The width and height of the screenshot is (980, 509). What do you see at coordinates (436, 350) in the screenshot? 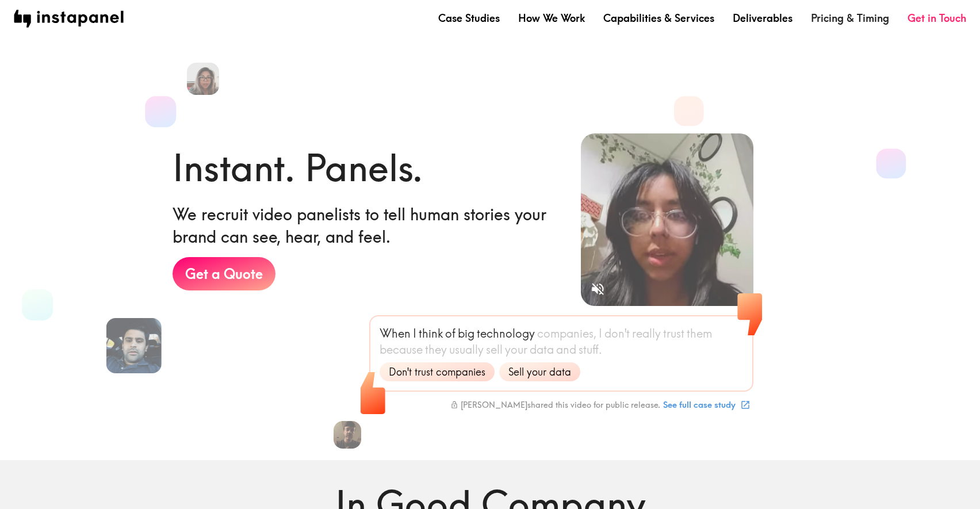
I see `span: they` at bounding box center [436, 350].